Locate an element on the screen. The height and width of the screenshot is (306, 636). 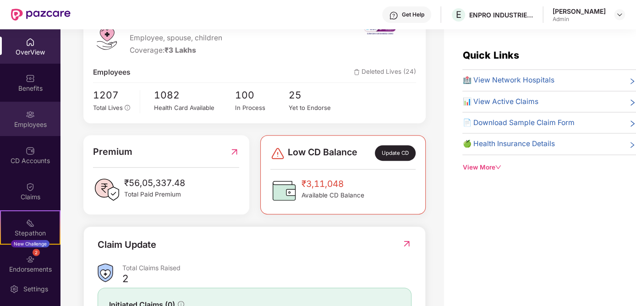
img: svg+xml;base64,PHN2ZyBpZD0iRGFuZ2VyLTMyeDMyIiB4bWxucz0iaHR0cDovL3d3dy53My5vcmcvMjAwMC9zdmciIHdpZH... is located at coordinates (278, 154).